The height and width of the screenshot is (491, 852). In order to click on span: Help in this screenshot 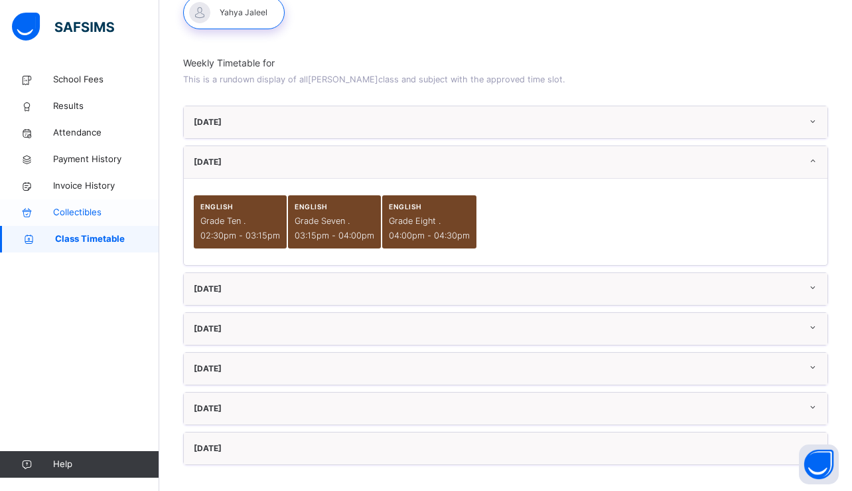, I will do `click(106, 464)`.